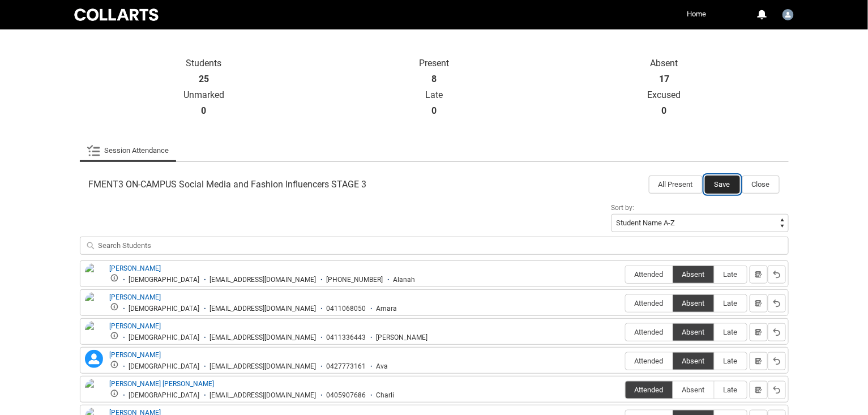 The height and width of the screenshot is (415, 868). Describe the element at coordinates (665, 63) in the screenshot. I see `p: Absent` at that location.